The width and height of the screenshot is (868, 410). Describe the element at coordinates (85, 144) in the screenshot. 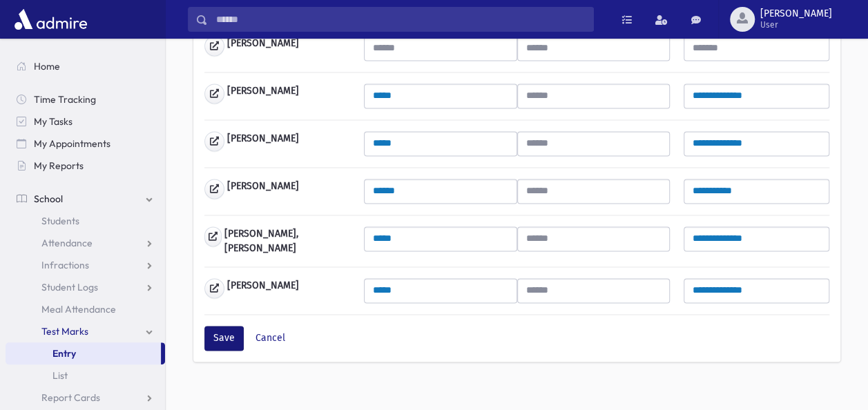

I see `a: My Appointments` at that location.